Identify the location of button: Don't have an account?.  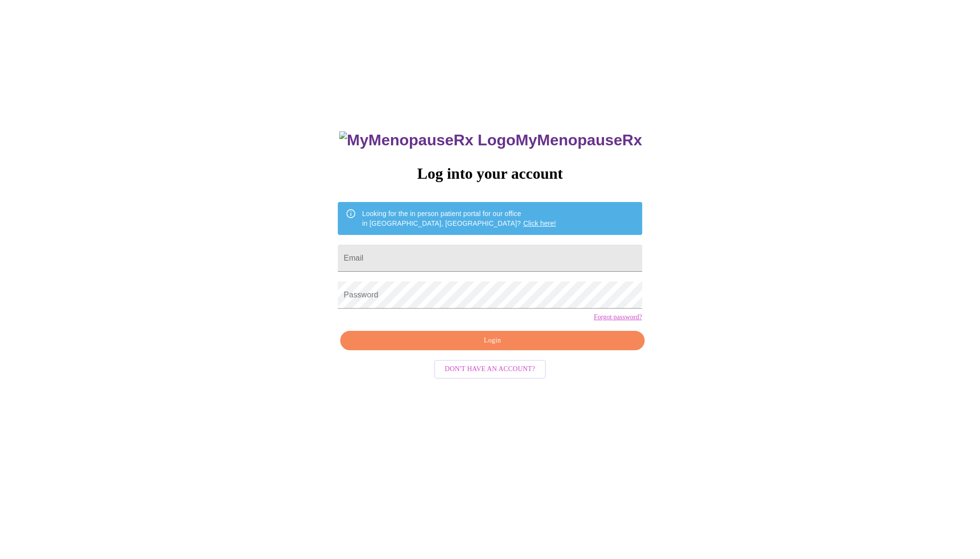
(490, 369).